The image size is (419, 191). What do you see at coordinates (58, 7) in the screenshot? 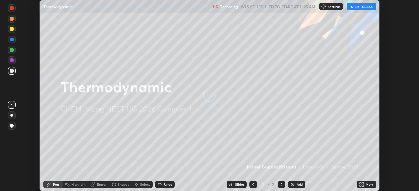
I see `p: Thermodynamic` at bounding box center [58, 7].